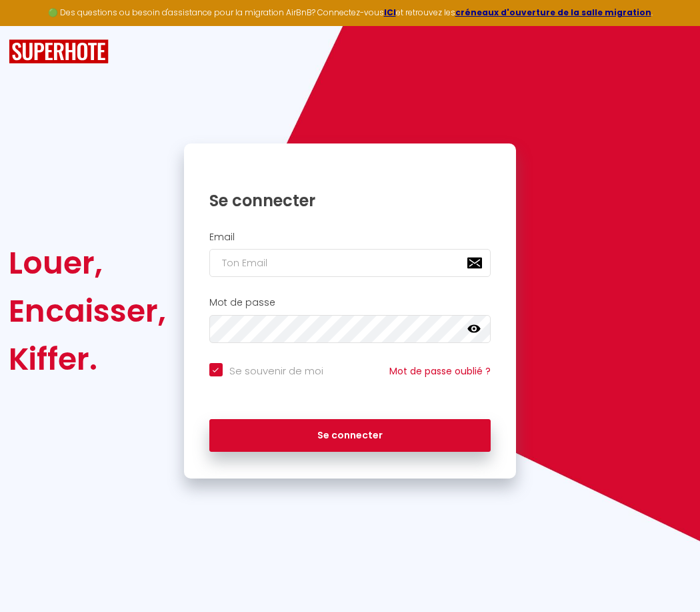 This screenshot has height=612, width=700. I want to click on h2: Email, so click(350, 237).